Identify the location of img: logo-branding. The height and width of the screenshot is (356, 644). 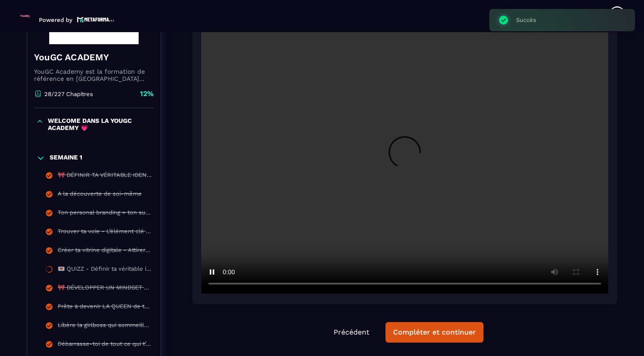
(25, 16).